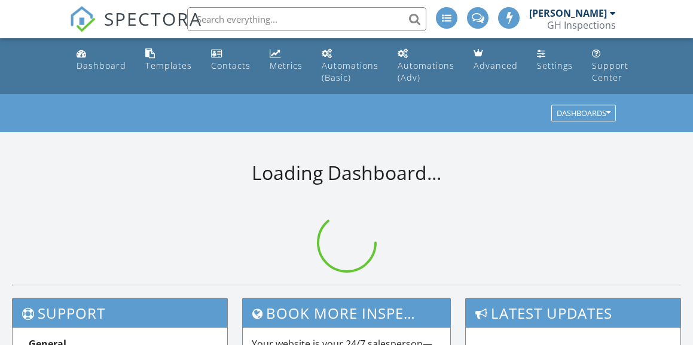  Describe the element at coordinates (555, 60) in the screenshot. I see `a: Settings` at that location.